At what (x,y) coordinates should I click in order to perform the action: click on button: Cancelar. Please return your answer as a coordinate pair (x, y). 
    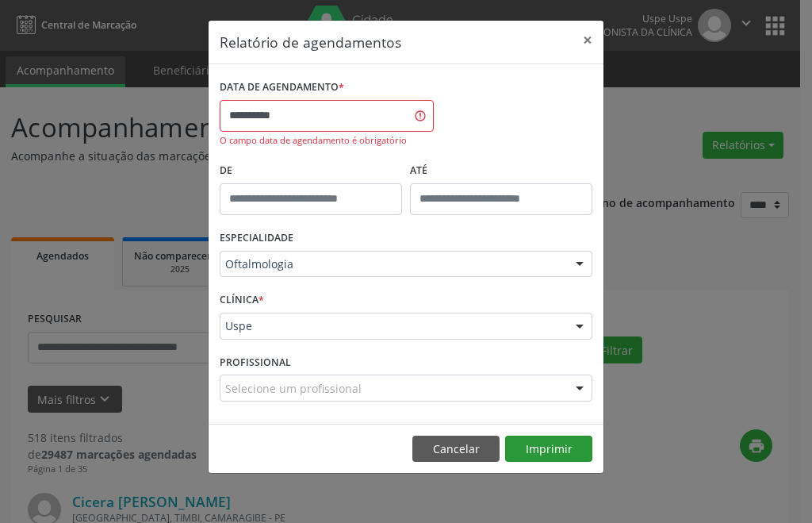
    Looking at the image, I should click on (456, 450).